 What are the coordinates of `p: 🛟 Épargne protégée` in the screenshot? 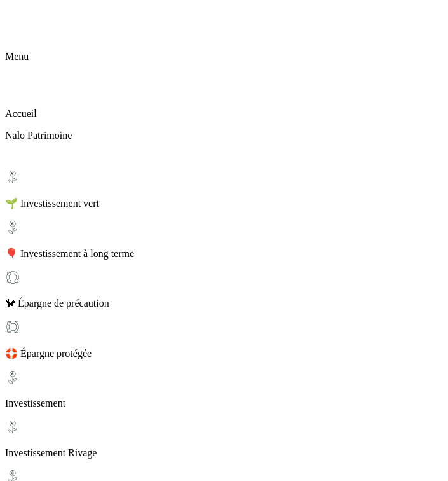 It's located at (224, 353).